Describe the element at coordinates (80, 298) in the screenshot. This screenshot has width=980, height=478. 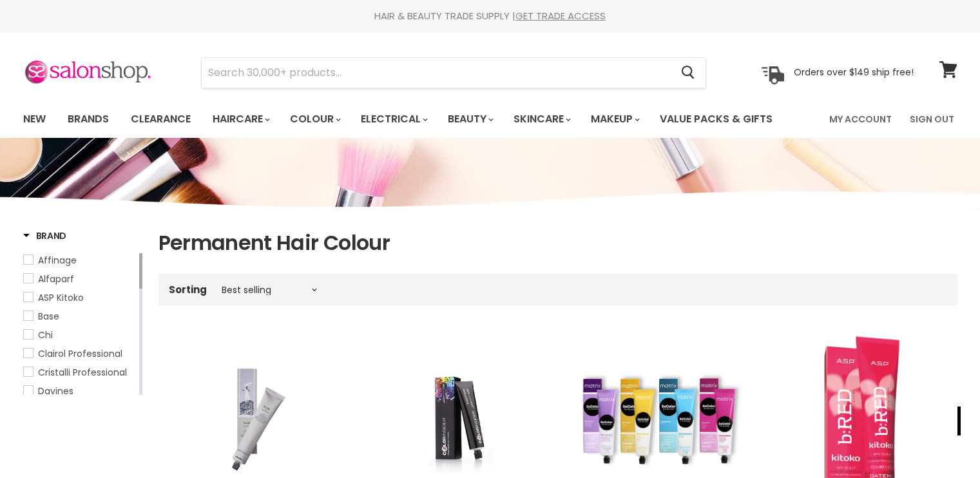
I see `a: ASP Kitoko` at that location.